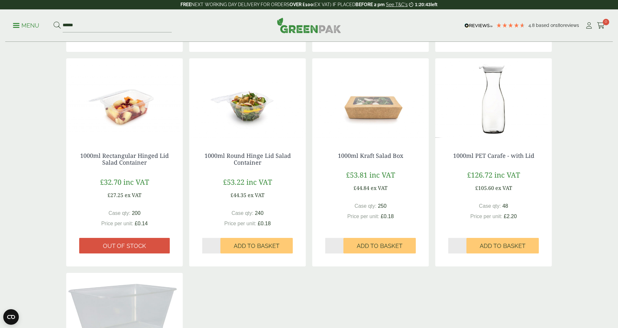  What do you see at coordinates (259, 213) in the screenshot?
I see `span: 240` at bounding box center [259, 213].